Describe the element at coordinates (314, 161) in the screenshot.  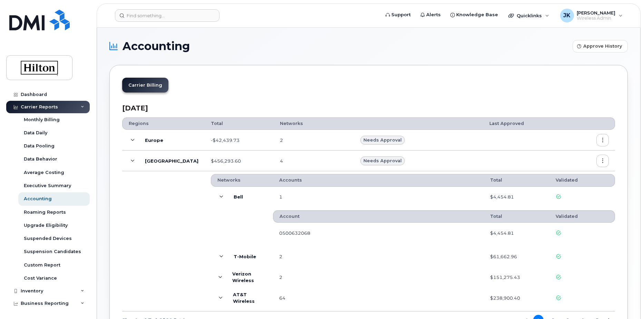
I see `td: 4` at that location.